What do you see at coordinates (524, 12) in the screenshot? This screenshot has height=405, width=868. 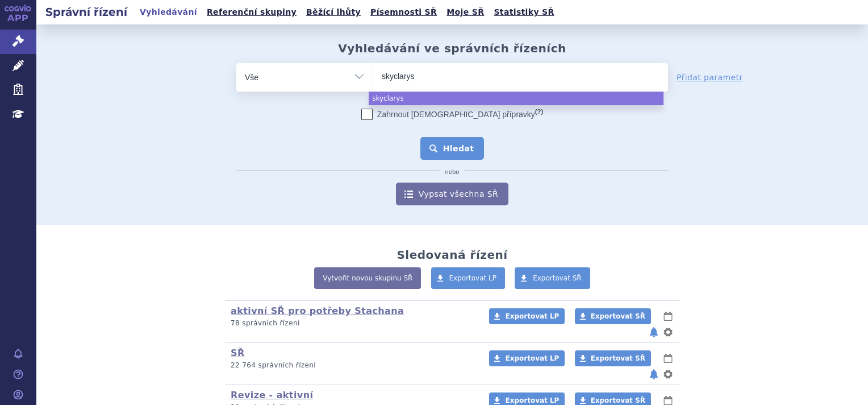 I see `a: Statistiky SŘ` at bounding box center [524, 12].